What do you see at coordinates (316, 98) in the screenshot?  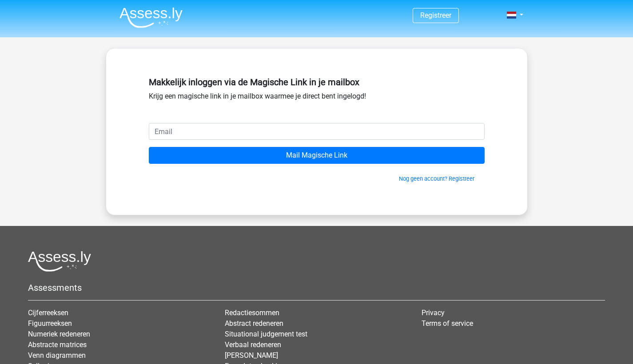 I see `div: Krijg een magische link in je mailbox waarmee je direct bent ingelogd!` at bounding box center [316, 98].